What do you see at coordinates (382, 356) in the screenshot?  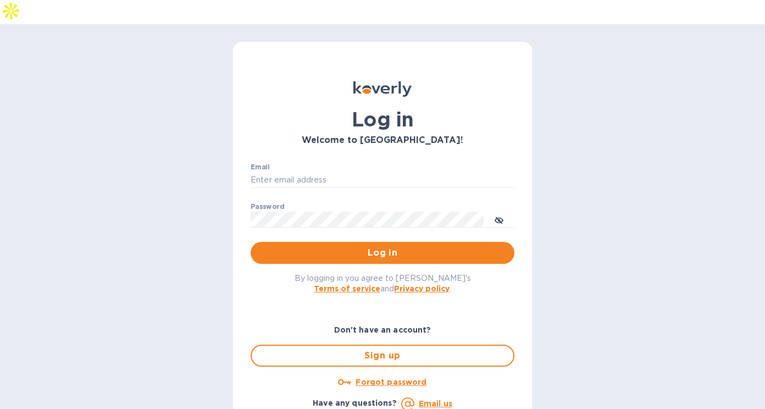 I see `button: Sign up` at bounding box center [382, 356].